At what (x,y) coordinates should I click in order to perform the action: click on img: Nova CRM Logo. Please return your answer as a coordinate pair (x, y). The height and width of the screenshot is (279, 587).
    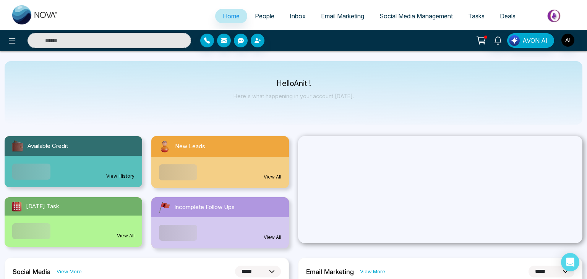
    Looking at the image, I should click on (35, 15).